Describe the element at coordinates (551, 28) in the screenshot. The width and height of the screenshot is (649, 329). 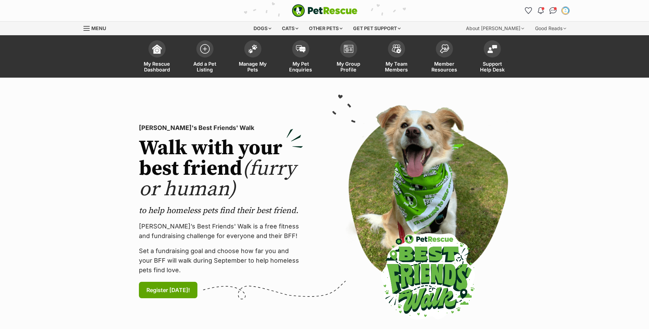
I see `div: Good Reads` at that location.